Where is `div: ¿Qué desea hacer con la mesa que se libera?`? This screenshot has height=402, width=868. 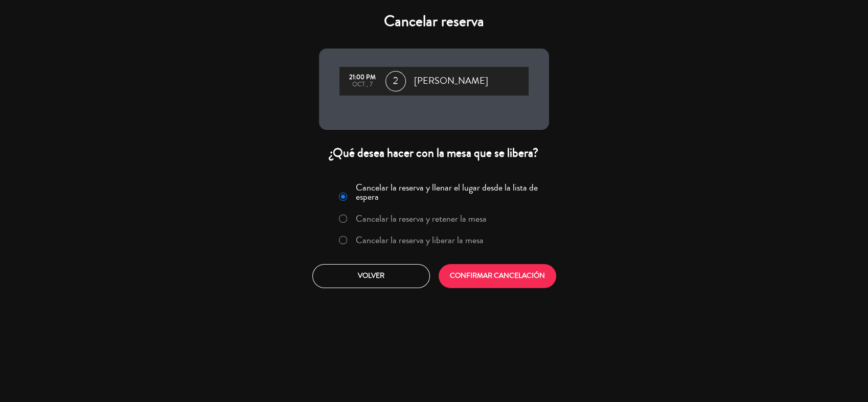 div: ¿Qué desea hacer con la mesa que se libera? is located at coordinates (434, 153).